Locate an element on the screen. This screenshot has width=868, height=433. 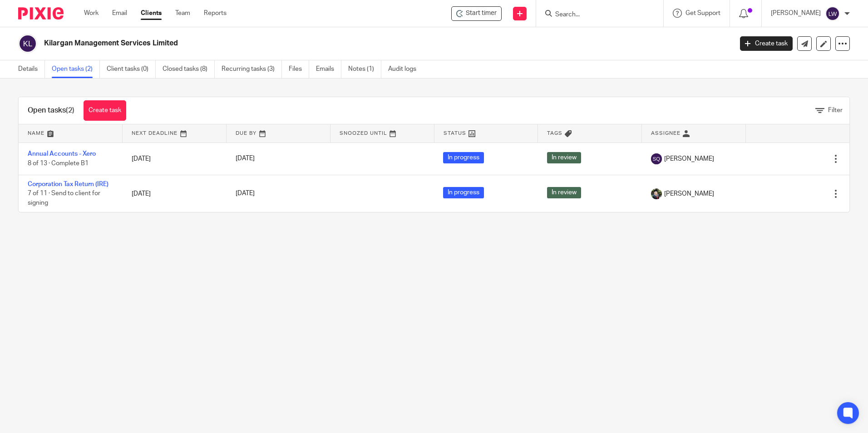
a: Audit logs is located at coordinates (405, 69).